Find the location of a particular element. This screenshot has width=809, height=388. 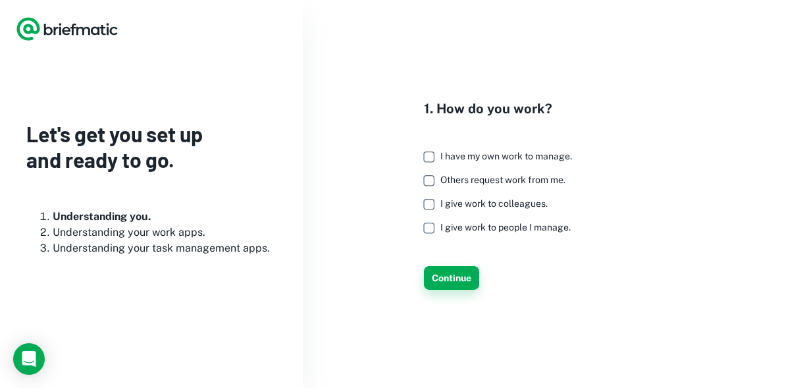

li: Understanding your work apps. is located at coordinates (165, 232).